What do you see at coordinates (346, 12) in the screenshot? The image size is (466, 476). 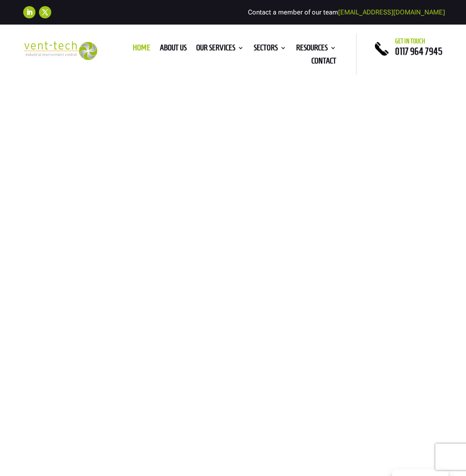 I see `span: Contact a member of our team` at bounding box center [346, 12].